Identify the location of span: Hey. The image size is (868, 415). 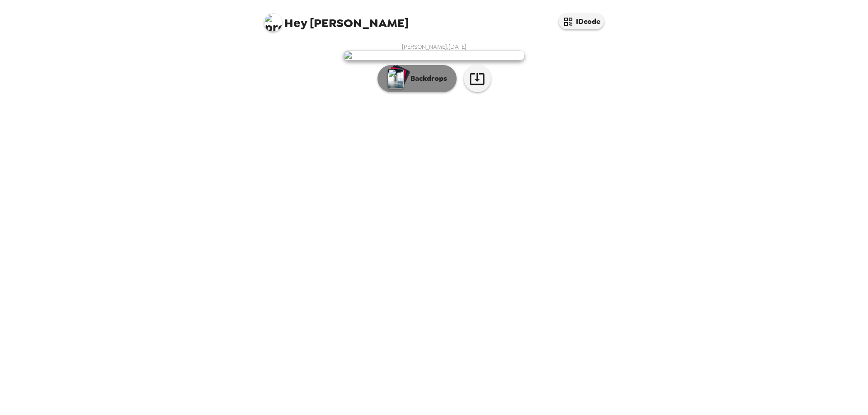
(296, 23).